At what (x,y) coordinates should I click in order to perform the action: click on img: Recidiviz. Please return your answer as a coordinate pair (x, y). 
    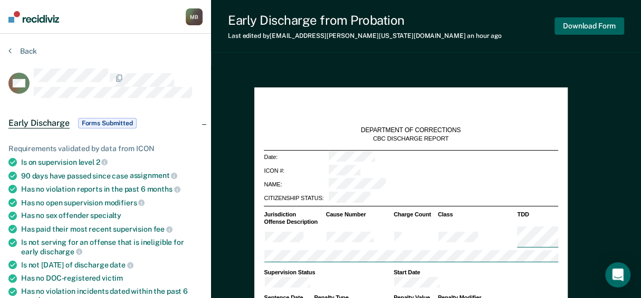
    Looking at the image, I should click on (34, 17).